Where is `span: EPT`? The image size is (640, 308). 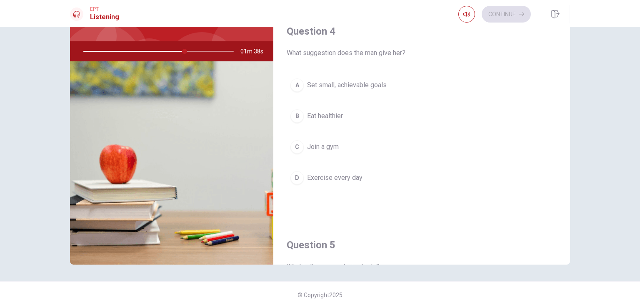
span: EPT is located at coordinates (105, 9).